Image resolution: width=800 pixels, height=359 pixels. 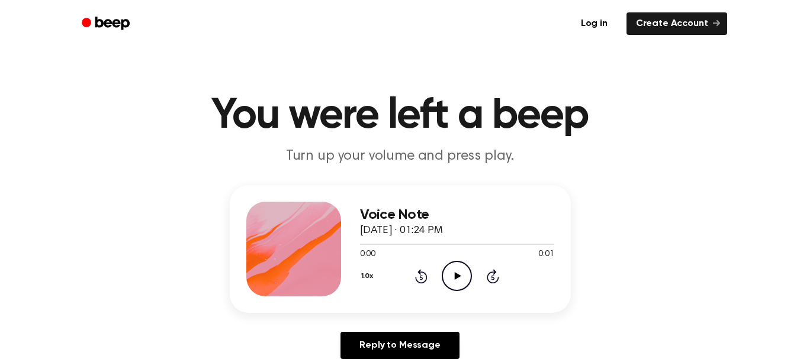 I want to click on span: 0:00, so click(x=368, y=255).